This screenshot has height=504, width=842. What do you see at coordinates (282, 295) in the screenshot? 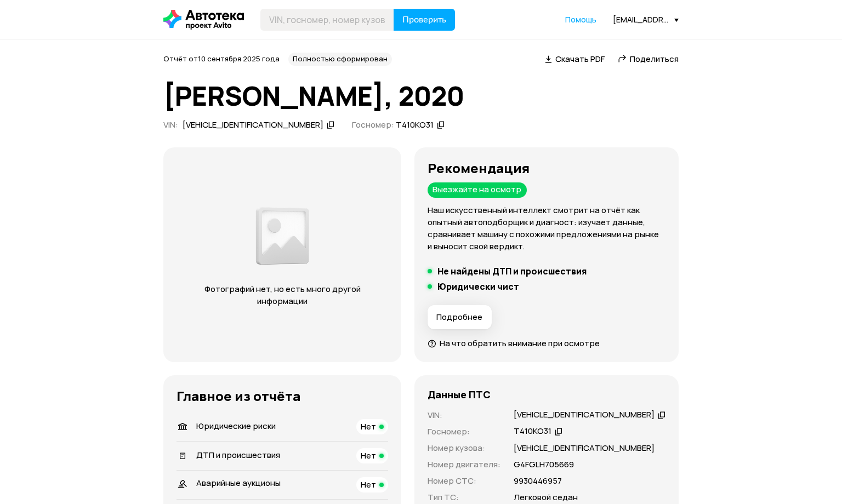
I see `p: Фотографий нет, но есть много другой информации` at bounding box center [282, 295].